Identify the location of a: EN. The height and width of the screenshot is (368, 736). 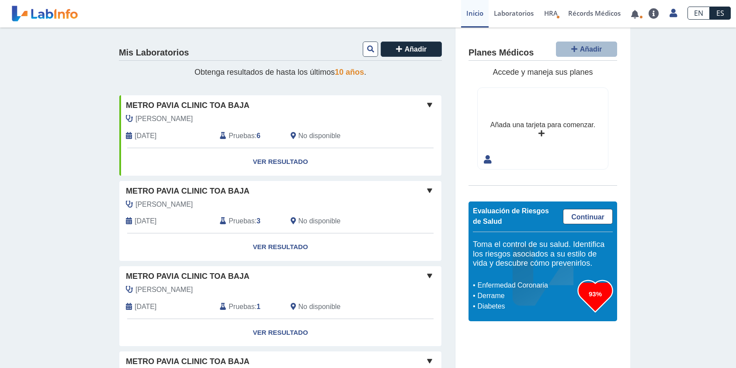
(698, 13).